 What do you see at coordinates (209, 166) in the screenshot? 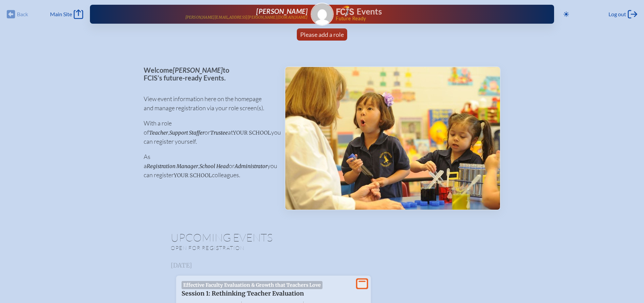
I see `p: As a , or you can register colleagues.` at bounding box center [209, 166].